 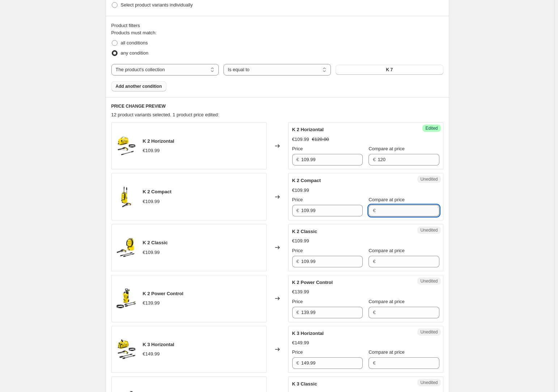 I want to click on button: K 7, so click(x=389, y=70).